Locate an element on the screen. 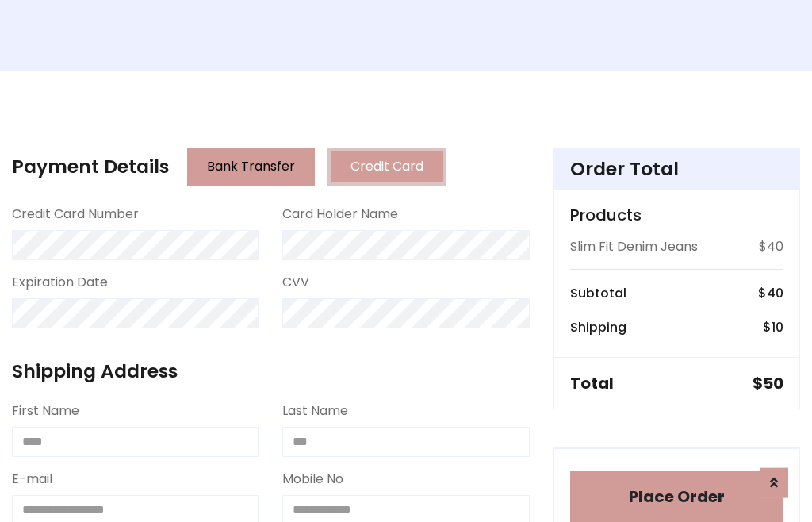 Image resolution: width=812 pixels, height=522 pixels. h4: Shipping Address is located at coordinates (271, 371).